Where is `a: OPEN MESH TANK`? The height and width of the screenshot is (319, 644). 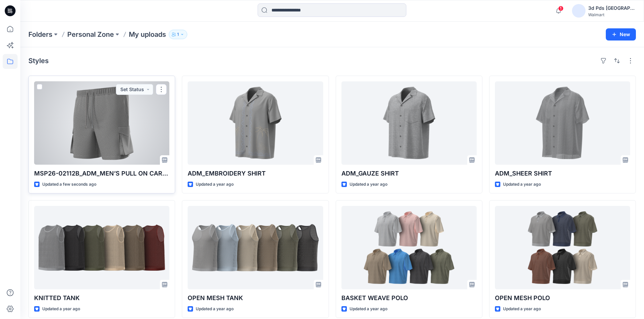
a: OPEN MESH TANK is located at coordinates (255, 248).